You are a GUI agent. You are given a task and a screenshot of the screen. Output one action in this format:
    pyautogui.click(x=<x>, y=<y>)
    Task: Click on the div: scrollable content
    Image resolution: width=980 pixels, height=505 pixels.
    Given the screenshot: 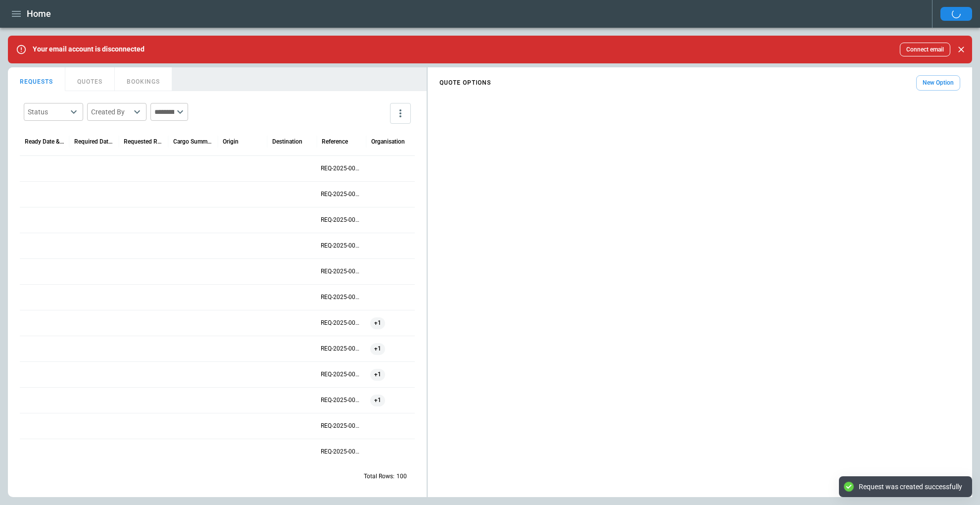 What is the action you would take?
    pyautogui.click(x=700, y=83)
    